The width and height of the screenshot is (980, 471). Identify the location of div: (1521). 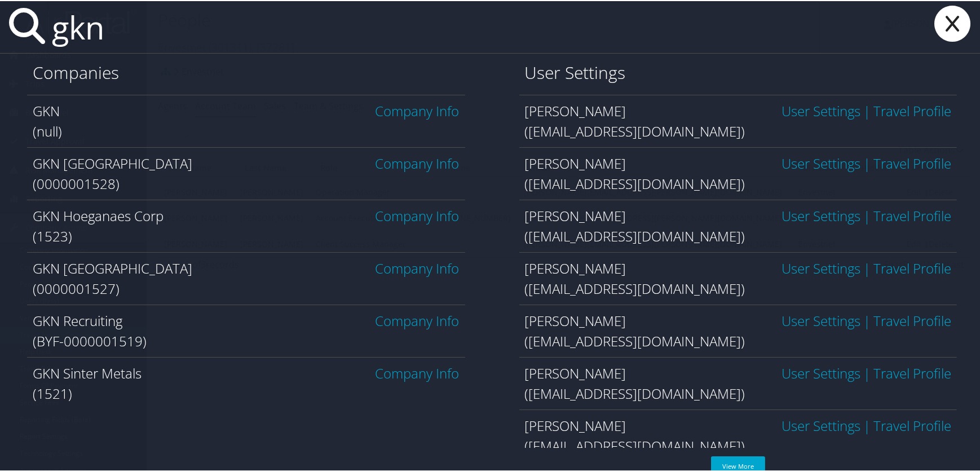
(246, 392).